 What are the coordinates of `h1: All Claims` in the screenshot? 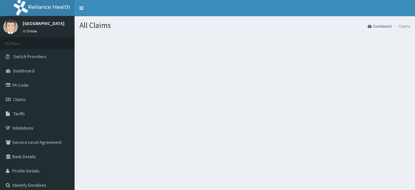 It's located at (245, 25).